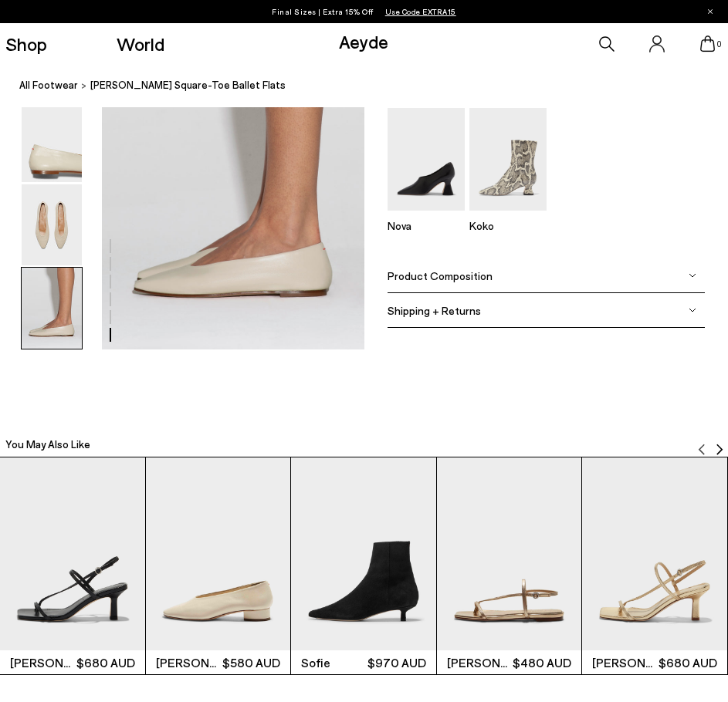 The height and width of the screenshot is (702, 728). Describe the element at coordinates (374, 86) in the screenshot. I see `nav: breadcrumb` at that location.